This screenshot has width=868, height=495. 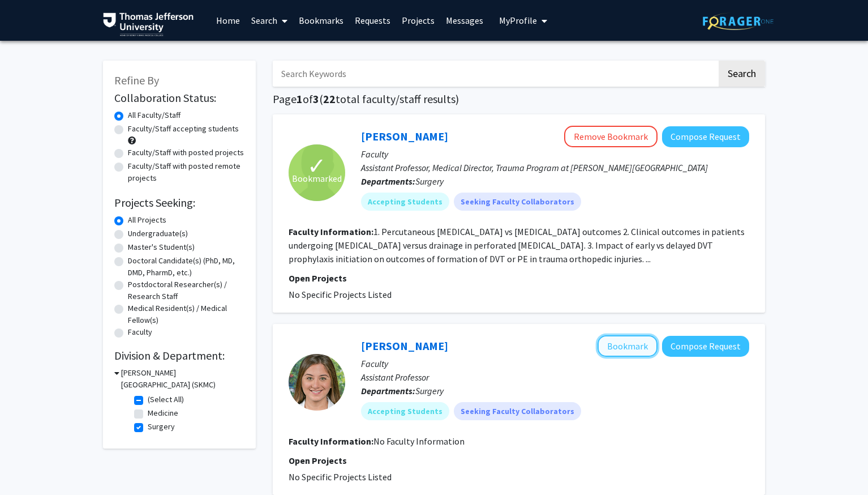 I want to click on h2: Projects Seeking:, so click(x=180, y=203).